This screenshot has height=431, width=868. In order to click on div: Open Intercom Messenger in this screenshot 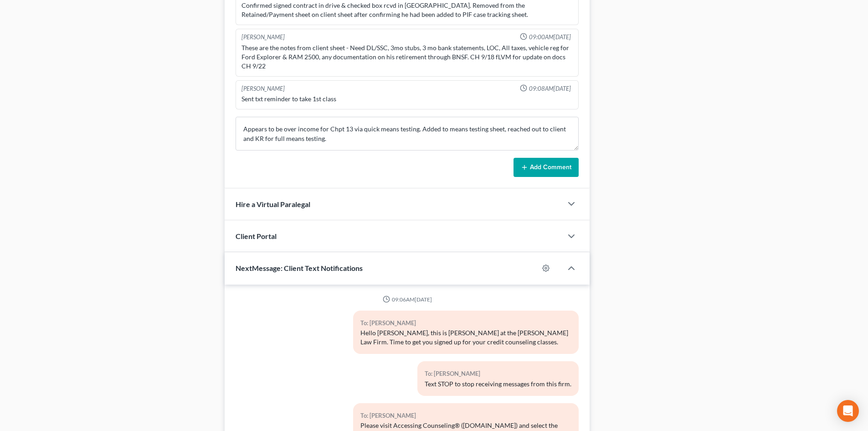, I will do `click(848, 411)`.